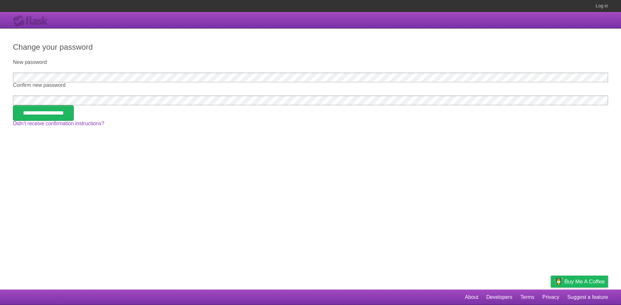 This screenshot has height=305, width=621. What do you see at coordinates (310, 62) in the screenshot?
I see `label: New password` at bounding box center [310, 62].